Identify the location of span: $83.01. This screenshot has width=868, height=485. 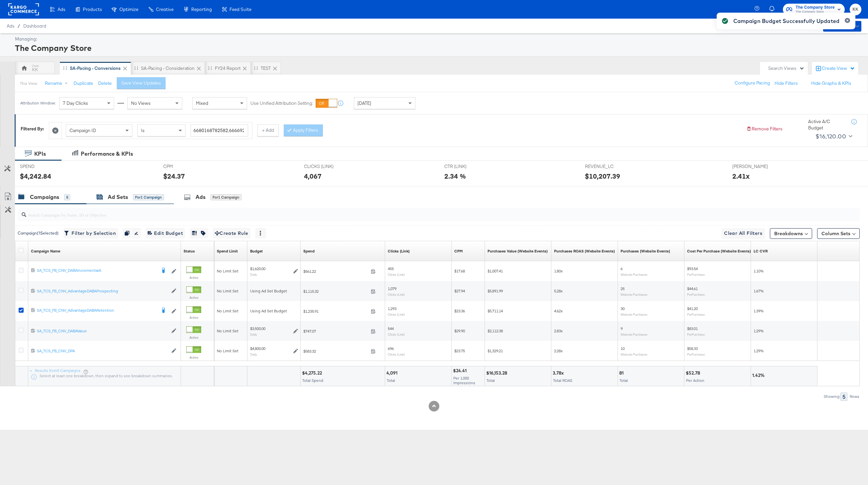
(692, 328).